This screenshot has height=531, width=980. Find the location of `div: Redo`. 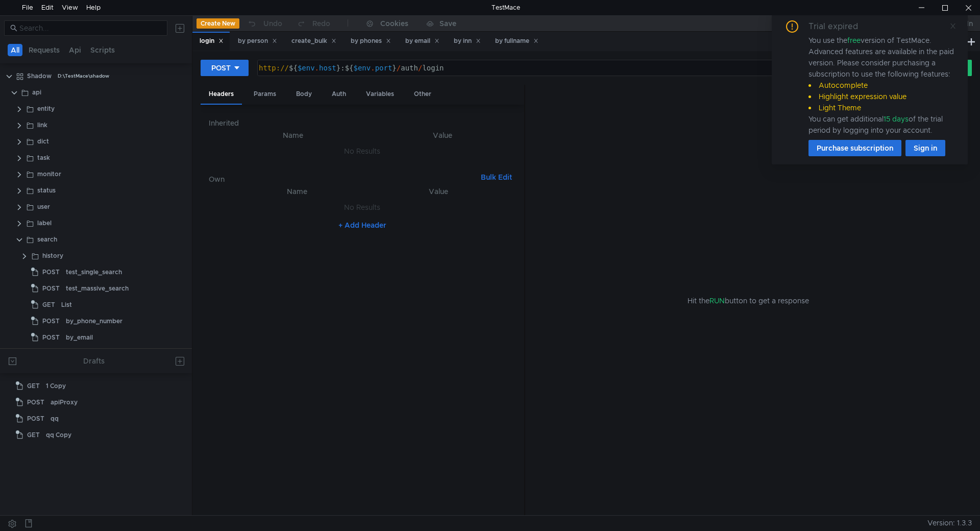

div: Redo is located at coordinates (321, 23).